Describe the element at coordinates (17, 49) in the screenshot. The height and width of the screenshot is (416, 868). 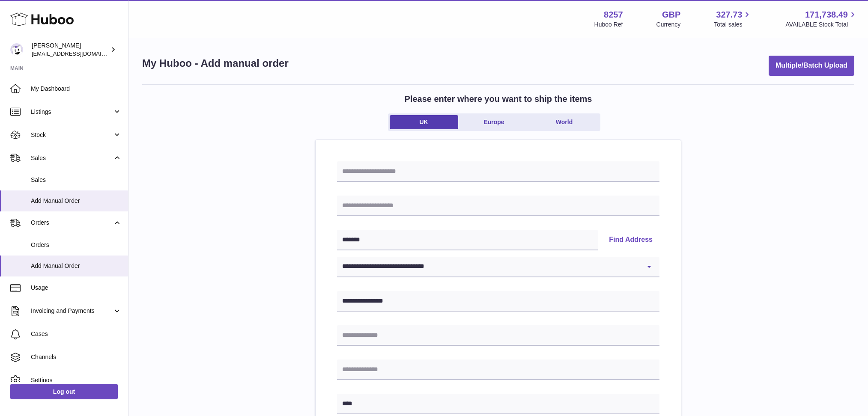
I see `img: don@skinsgolf.com` at that location.